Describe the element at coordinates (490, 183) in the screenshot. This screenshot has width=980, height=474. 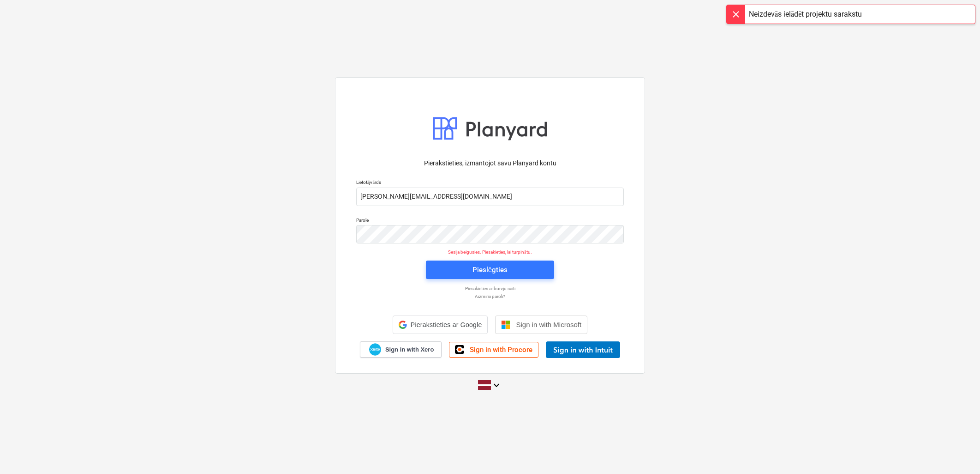
I see `p: Lietotājvārds` at that location.